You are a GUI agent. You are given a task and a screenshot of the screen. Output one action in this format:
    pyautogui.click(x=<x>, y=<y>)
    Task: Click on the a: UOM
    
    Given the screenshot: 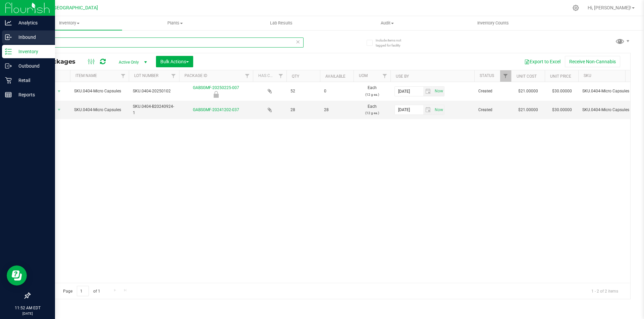 What is the action you would take?
    pyautogui.click(x=364, y=75)
    